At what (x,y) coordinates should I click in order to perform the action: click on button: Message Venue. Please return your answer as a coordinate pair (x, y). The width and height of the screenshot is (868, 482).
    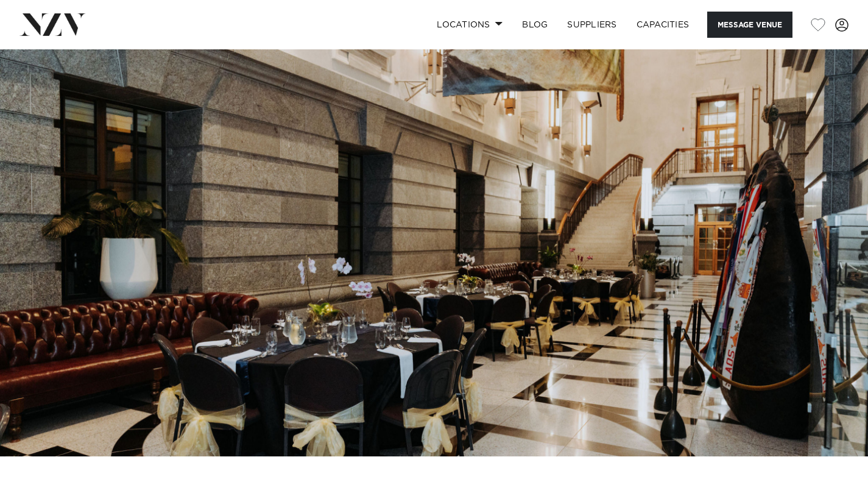
    Looking at the image, I should click on (750, 25).